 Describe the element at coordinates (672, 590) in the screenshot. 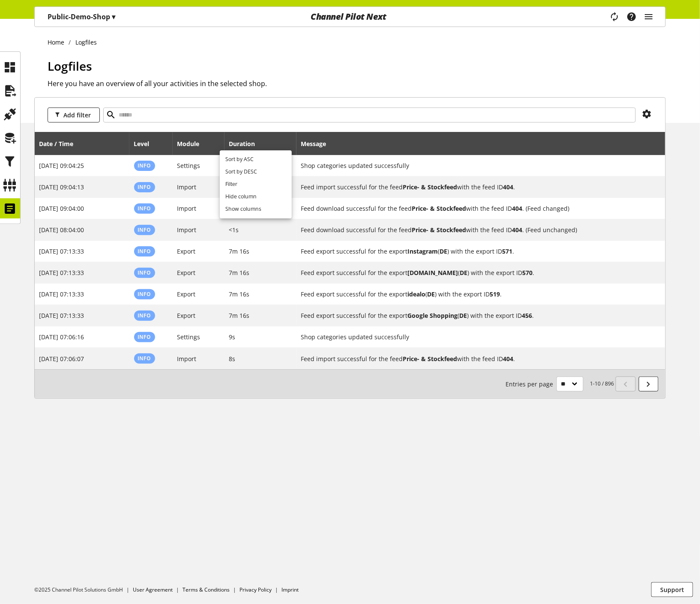

I see `button: Support` at that location.